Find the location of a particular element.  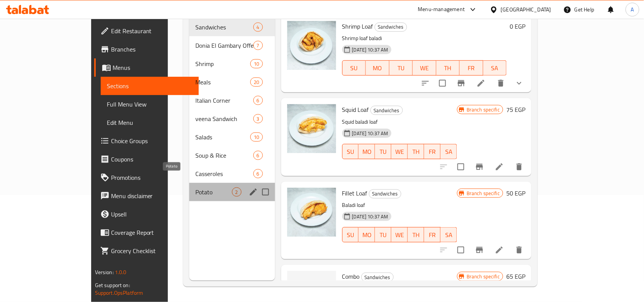

div: Menu-management is located at coordinates (442, 9).